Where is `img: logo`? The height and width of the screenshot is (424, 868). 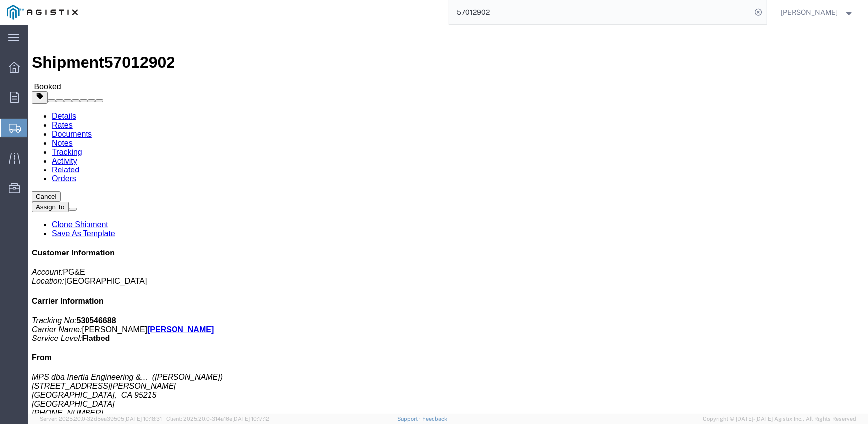 img: logo is located at coordinates (42, 12).